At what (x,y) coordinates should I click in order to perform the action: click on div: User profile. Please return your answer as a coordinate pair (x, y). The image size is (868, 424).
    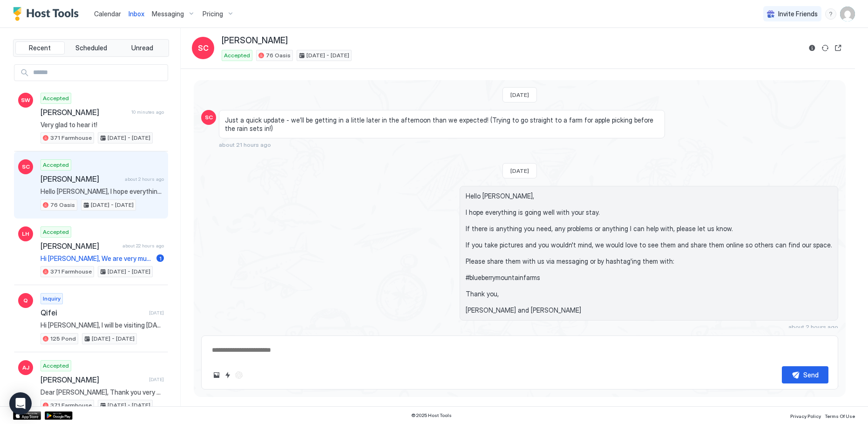
    Looking at the image, I should click on (848, 14).